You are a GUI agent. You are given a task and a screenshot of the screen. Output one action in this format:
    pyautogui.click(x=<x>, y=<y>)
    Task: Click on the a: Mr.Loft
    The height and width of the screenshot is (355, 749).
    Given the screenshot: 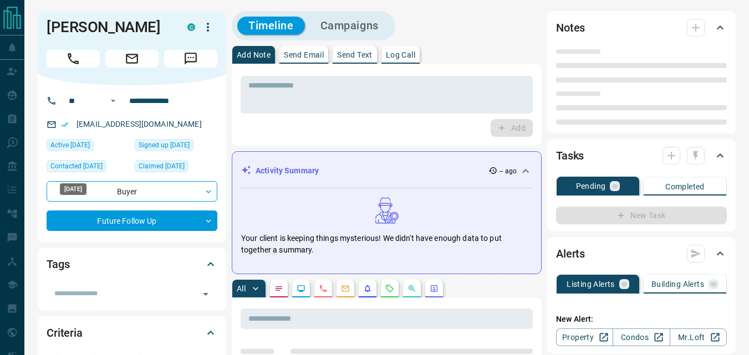 What is the action you would take?
    pyautogui.click(x=698, y=338)
    